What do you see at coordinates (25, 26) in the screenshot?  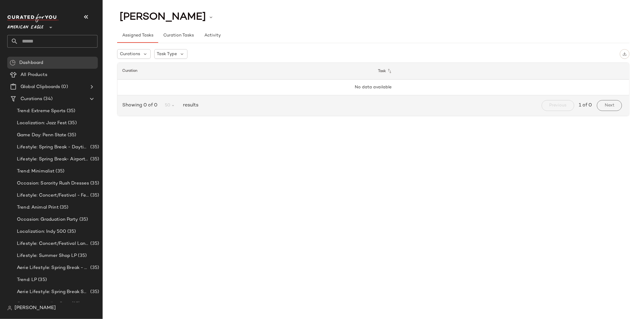 I see `span: American Eagle` at bounding box center [25, 26].